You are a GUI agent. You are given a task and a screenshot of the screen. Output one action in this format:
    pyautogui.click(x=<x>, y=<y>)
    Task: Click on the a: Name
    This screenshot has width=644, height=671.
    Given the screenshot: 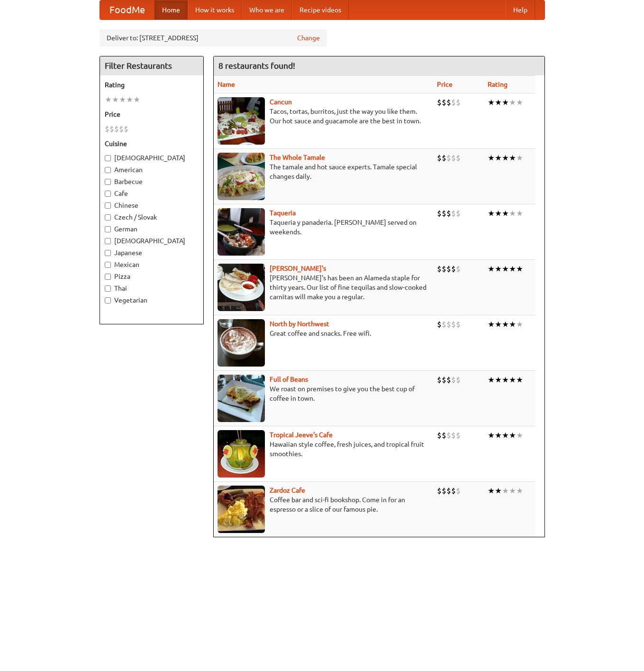 What is the action you would take?
    pyautogui.click(x=226, y=85)
    